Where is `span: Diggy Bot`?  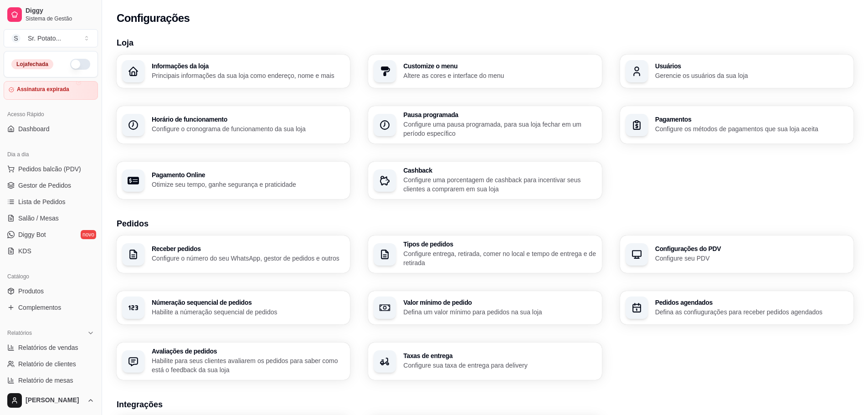
span: Diggy Bot is located at coordinates (32, 235).